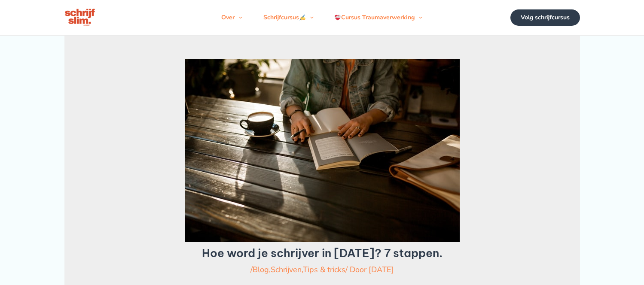 The image size is (644, 285). What do you see at coordinates (322, 270) in the screenshot?
I see `div: / / Door` at bounding box center [322, 270].